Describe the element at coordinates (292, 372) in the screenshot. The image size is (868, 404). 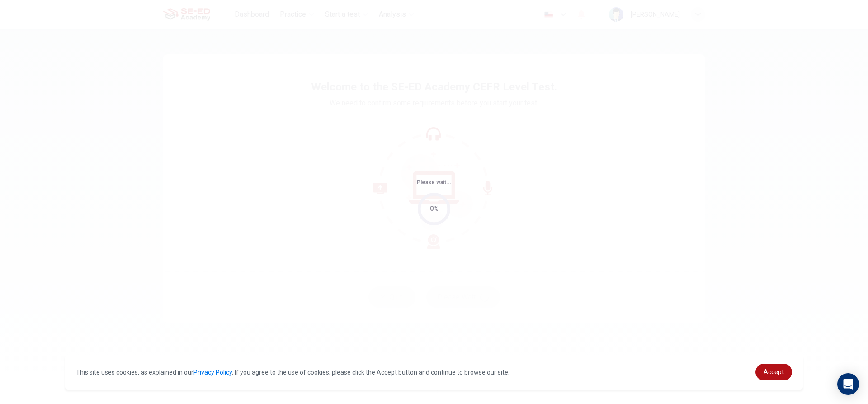
I see `span: This site uses cookies, as explained in our . If you agree to the use of cookies, please click th...` at that location.